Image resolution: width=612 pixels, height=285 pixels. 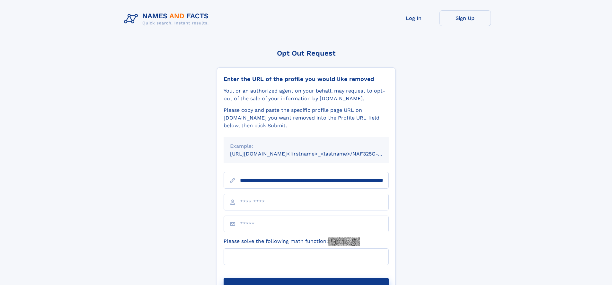 I want to click on div: Opt Out Request, so click(x=306, y=53).